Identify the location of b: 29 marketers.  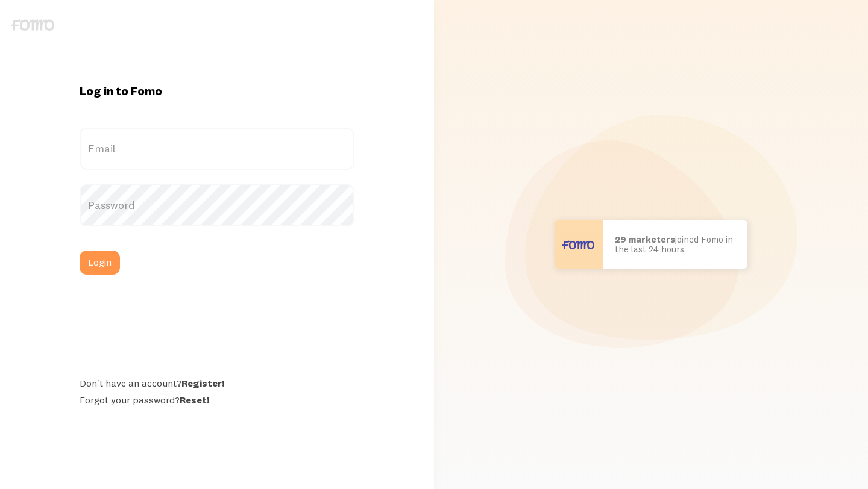
(645, 239).